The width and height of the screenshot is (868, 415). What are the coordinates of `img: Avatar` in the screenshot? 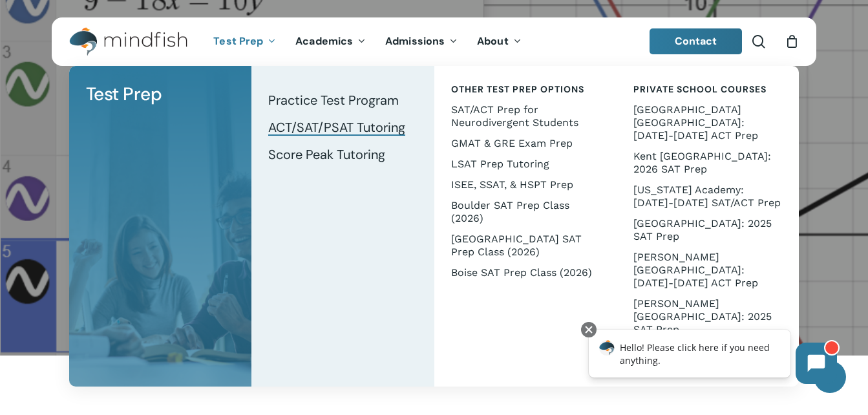 It's located at (32, 29).